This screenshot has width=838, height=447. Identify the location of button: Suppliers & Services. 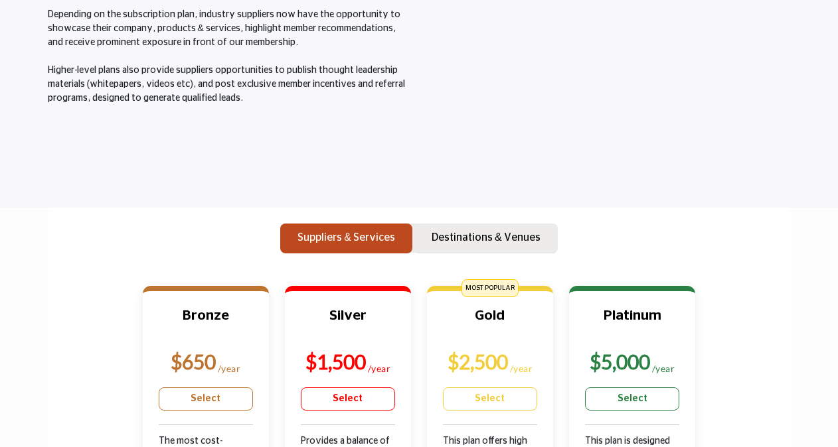
(346, 239).